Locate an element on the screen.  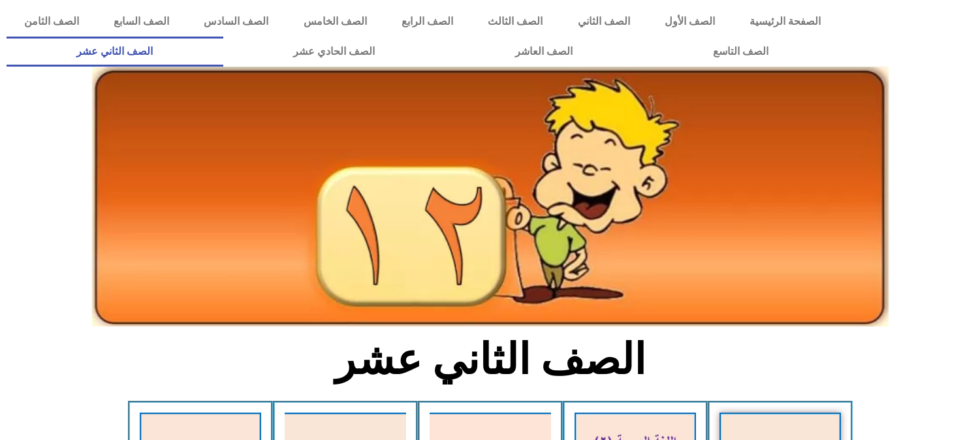
a: الصفحة الرئيسية is located at coordinates (786, 21).